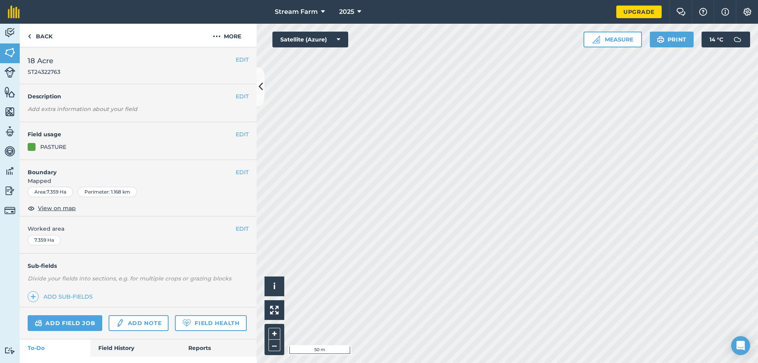 The width and height of the screenshot is (758, 363). I want to click on span: Worked area, so click(138, 229).